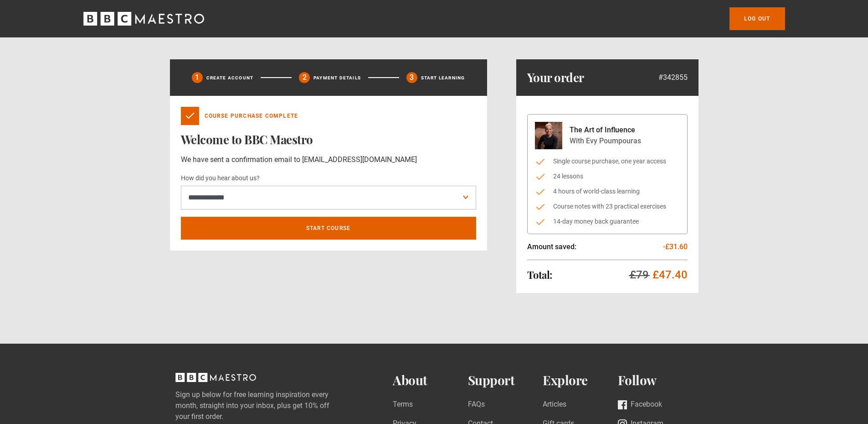 The image size is (868, 424). What do you see at coordinates (143, 19) in the screenshot?
I see `svg: BBC Maestro` at bounding box center [143, 19].